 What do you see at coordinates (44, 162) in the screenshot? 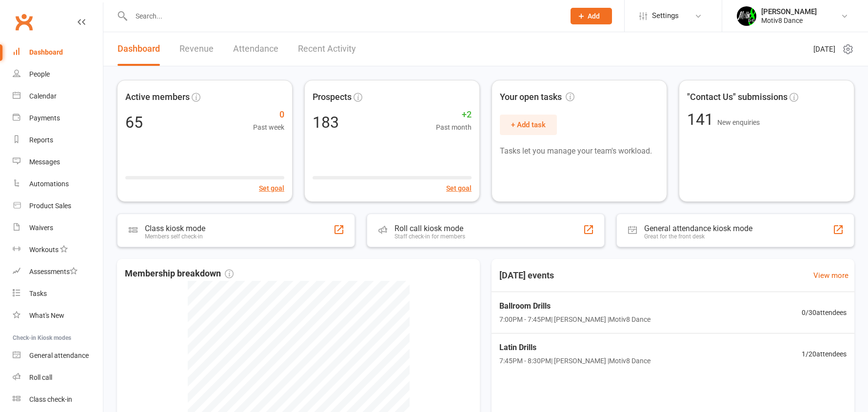
I see `div: Messages` at bounding box center [44, 162].